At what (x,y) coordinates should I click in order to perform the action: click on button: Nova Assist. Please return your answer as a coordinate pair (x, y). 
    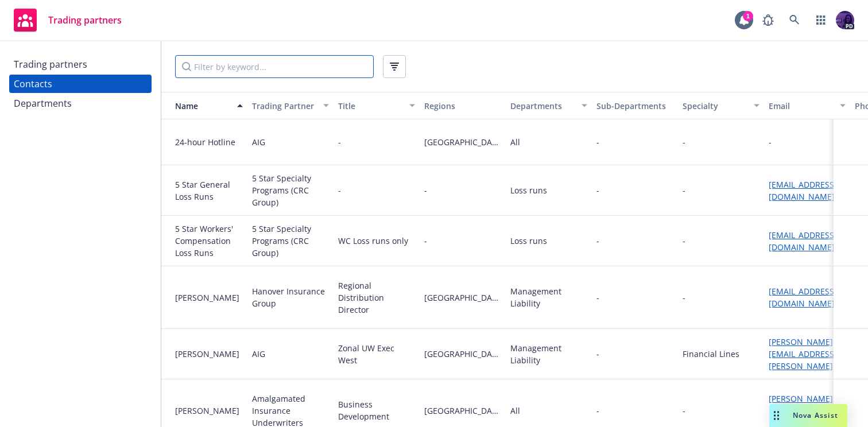
    Looking at the image, I should click on (808, 415).